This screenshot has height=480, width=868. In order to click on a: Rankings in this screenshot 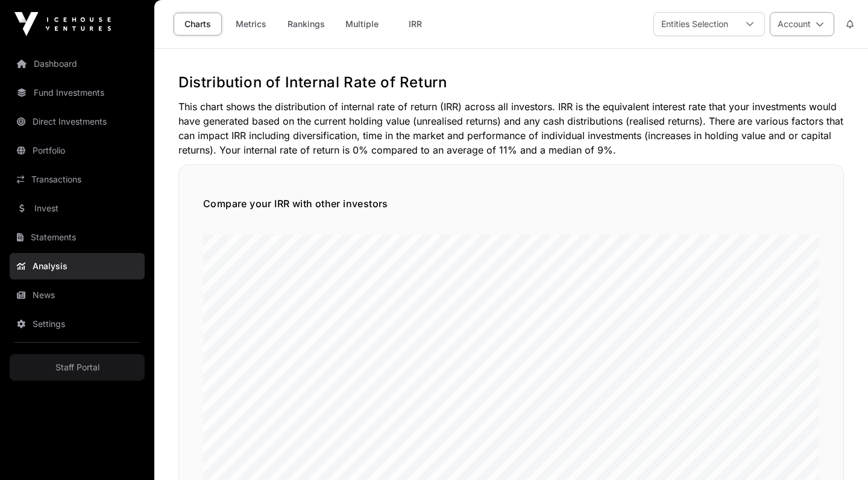, I will do `click(306, 24)`.